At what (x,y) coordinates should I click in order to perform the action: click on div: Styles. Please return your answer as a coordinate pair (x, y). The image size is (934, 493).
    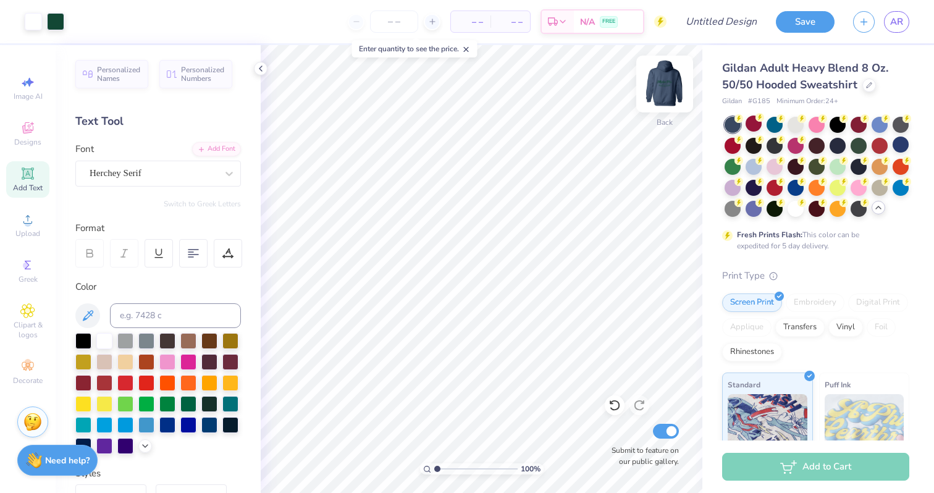
    Looking at the image, I should click on (158, 473).